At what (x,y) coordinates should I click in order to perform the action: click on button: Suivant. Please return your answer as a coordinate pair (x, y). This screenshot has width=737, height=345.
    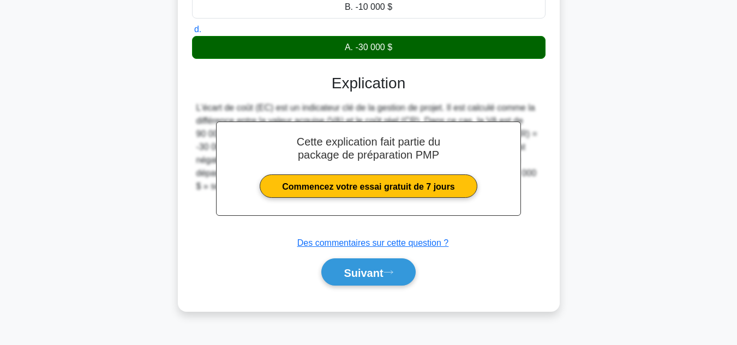
    Looking at the image, I should click on (368, 272).